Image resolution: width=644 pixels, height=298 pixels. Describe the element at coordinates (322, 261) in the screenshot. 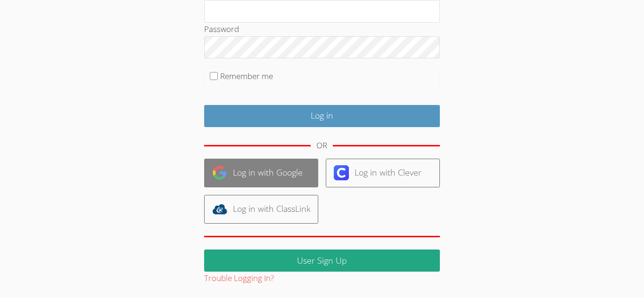

I see `a: User Sign Up` at that location.